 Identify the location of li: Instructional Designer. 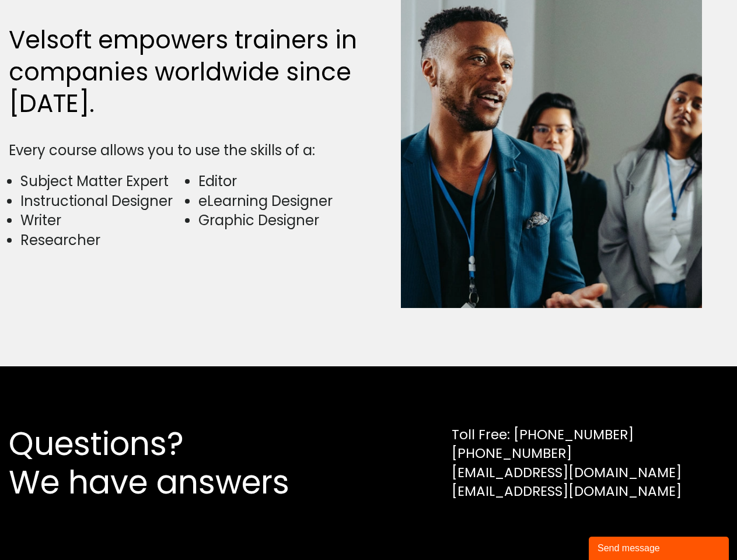
(102, 201).